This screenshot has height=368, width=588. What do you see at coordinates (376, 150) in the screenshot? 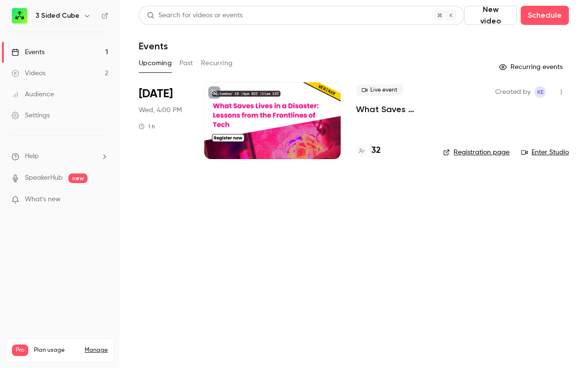
I see `h4: 32` at bounding box center [376, 150].